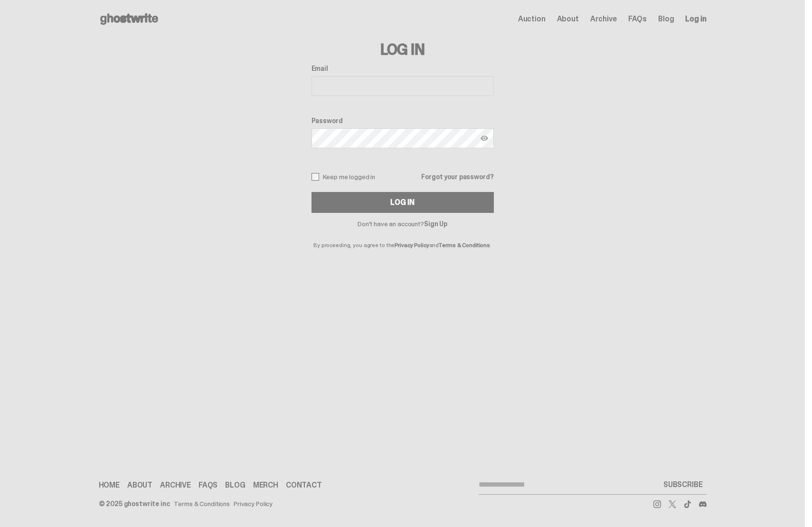 Image resolution: width=812 pixels, height=527 pixels. What do you see at coordinates (134, 503) in the screenshot?
I see `div: © 2025 ghostwrite inc` at bounding box center [134, 503].